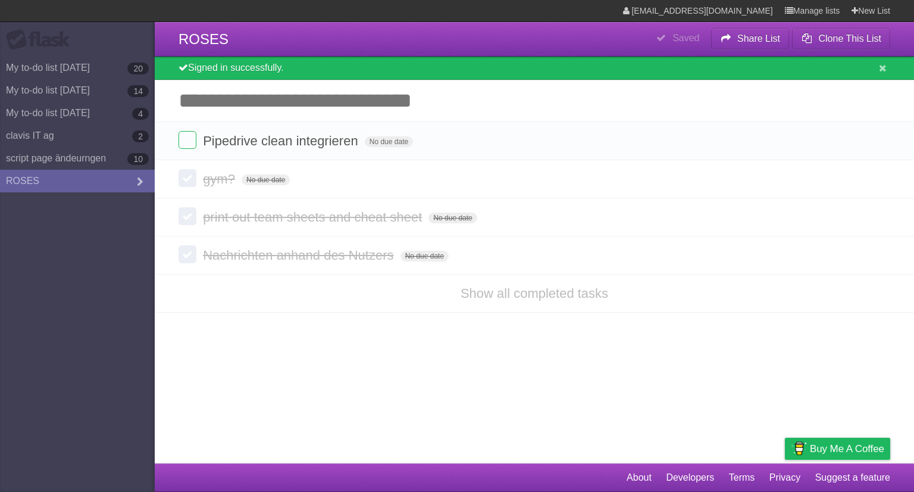 This screenshot has width=914, height=492. What do you see at coordinates (534, 68) in the screenshot?
I see `div: Signed in successfully.` at bounding box center [534, 68].